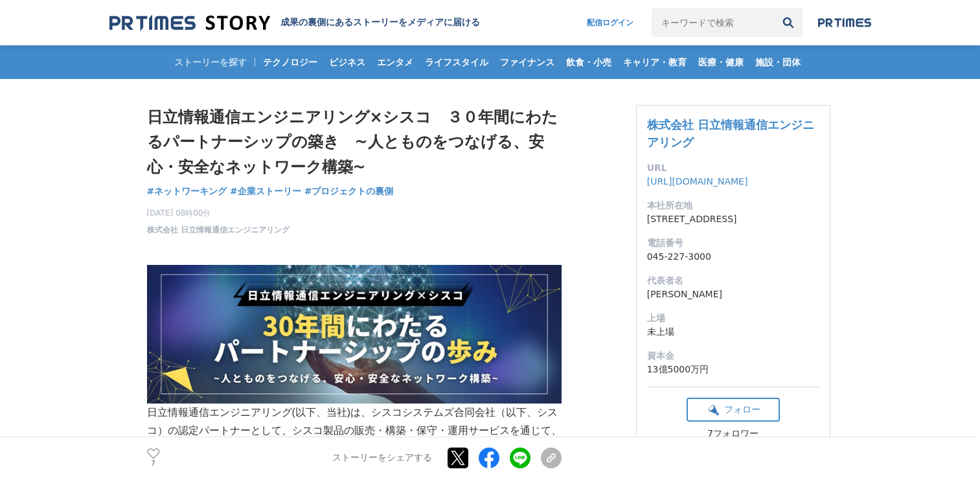 The width and height of the screenshot is (980, 478). I want to click on span: #ネットワーキング, so click(187, 191).